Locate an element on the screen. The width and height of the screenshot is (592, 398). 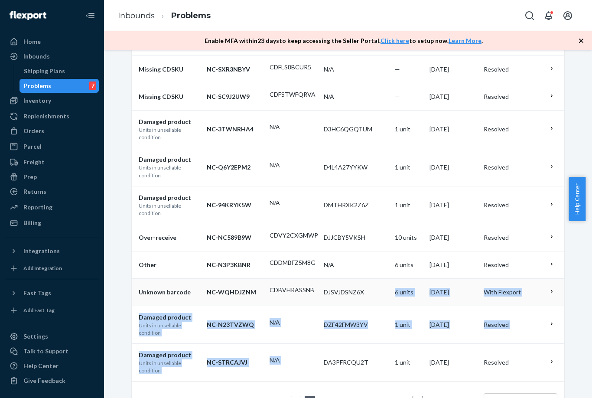
td: 10 units is located at coordinates (409, 238).